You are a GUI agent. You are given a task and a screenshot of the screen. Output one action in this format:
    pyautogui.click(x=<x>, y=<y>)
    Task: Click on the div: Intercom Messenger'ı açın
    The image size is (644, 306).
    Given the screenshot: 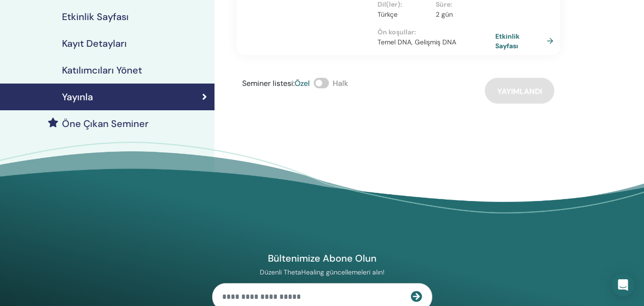 What is the action you would take?
    pyautogui.click(x=623, y=285)
    